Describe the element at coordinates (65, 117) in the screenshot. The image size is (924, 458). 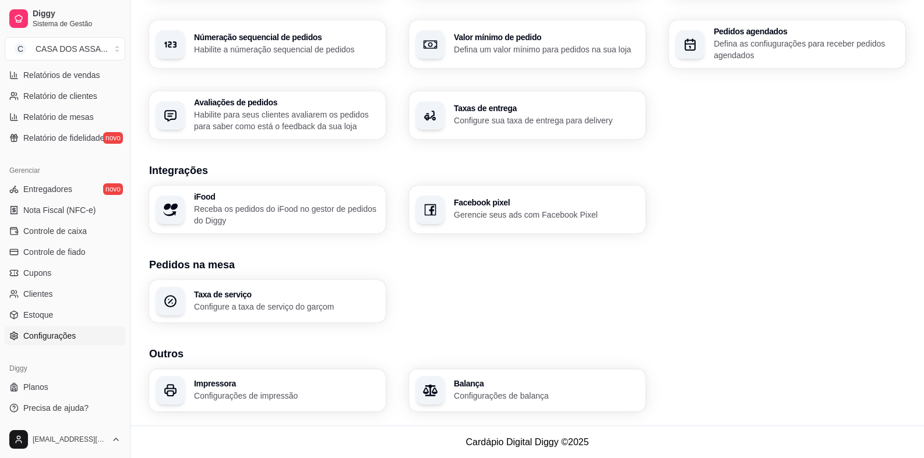
I see `a: Relatório de mesas` at that location.